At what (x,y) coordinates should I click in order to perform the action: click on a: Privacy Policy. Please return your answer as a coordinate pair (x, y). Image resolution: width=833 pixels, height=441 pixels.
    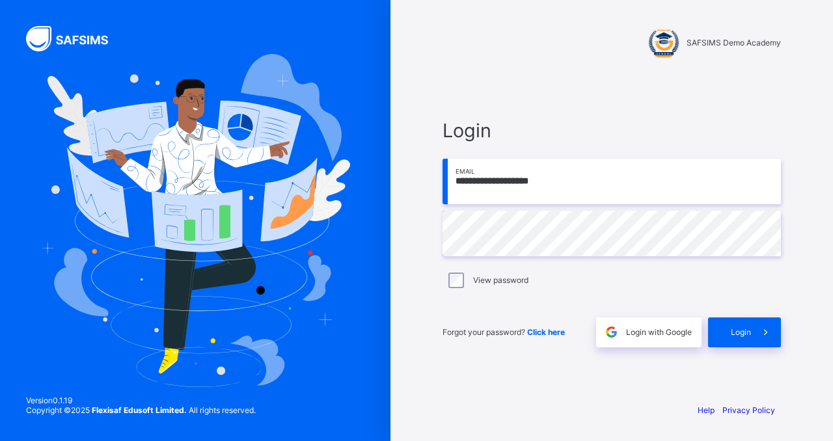
    Looking at the image, I should click on (749, 410).